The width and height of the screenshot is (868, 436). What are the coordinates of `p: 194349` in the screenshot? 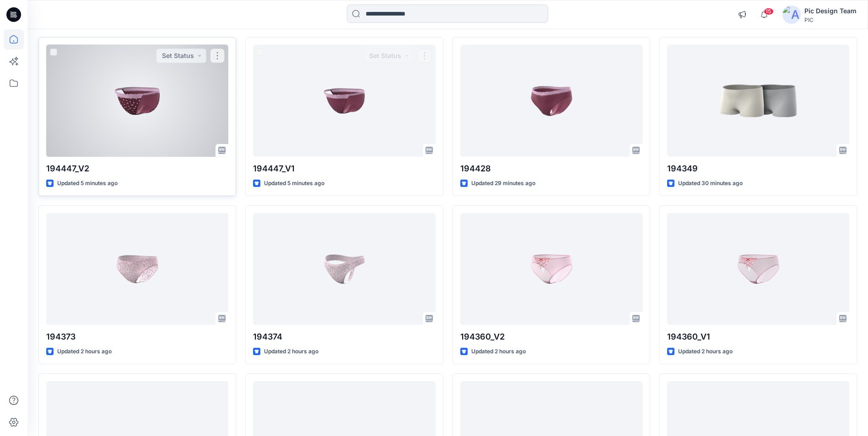 It's located at (758, 169).